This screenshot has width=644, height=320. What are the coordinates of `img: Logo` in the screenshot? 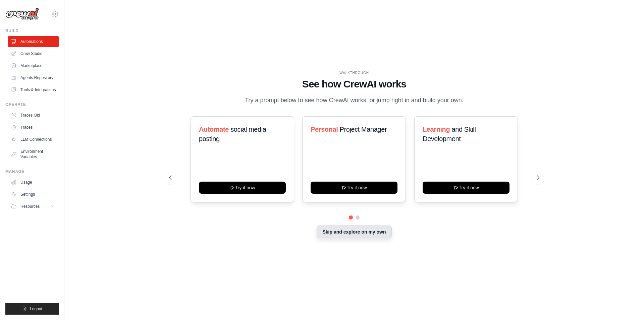 It's located at (22, 14).